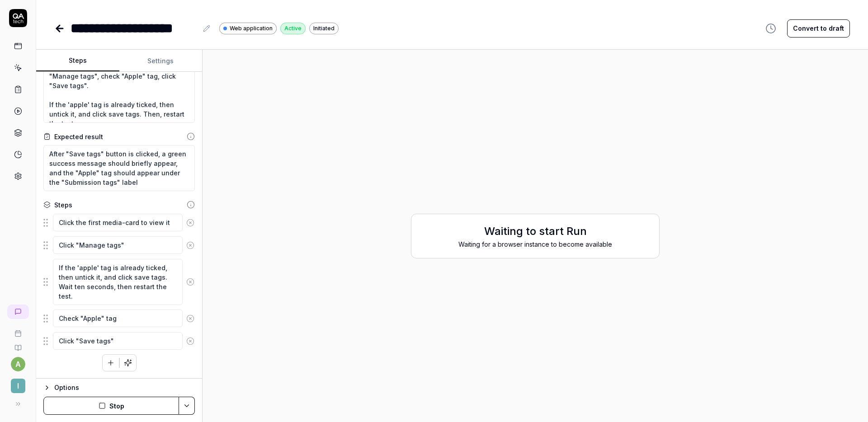 This screenshot has width=868, height=422. What do you see at coordinates (63, 205) in the screenshot?
I see `div: Steps` at bounding box center [63, 205].